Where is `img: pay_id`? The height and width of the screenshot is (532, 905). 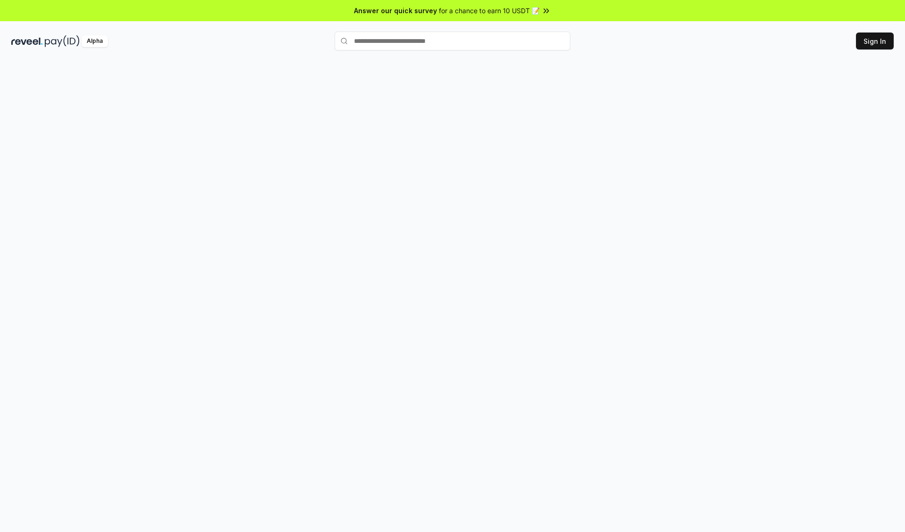 img: pay_id is located at coordinates (62, 41).